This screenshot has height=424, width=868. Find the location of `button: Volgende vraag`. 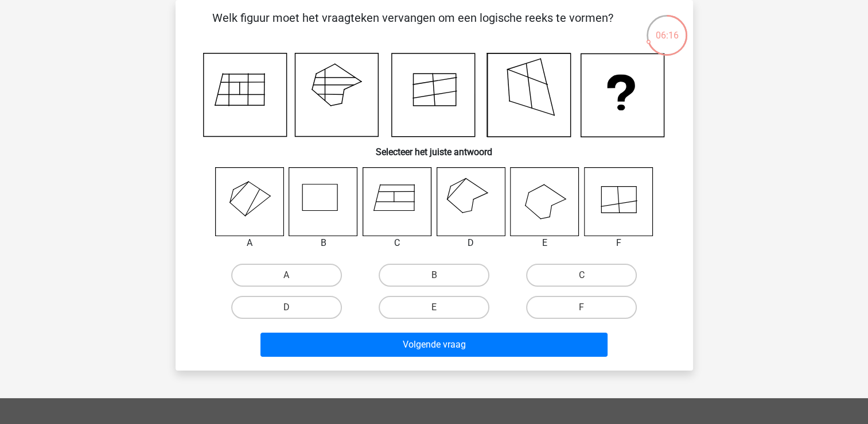

button: Volgende vraag is located at coordinates (433, 345).